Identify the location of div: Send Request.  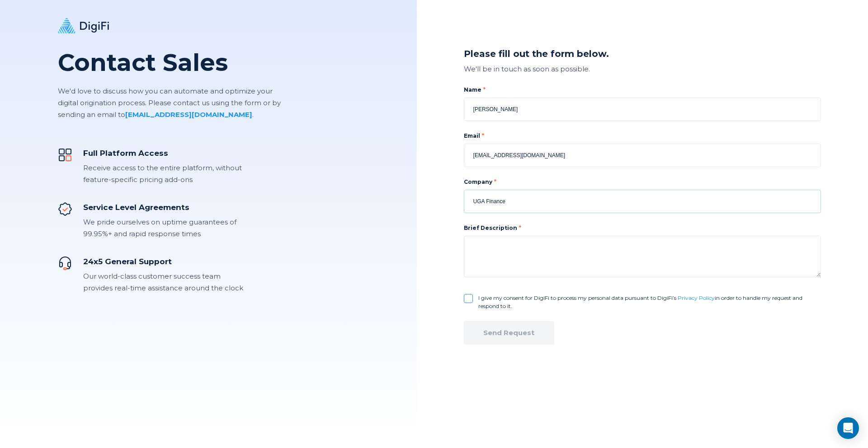
(509, 333).